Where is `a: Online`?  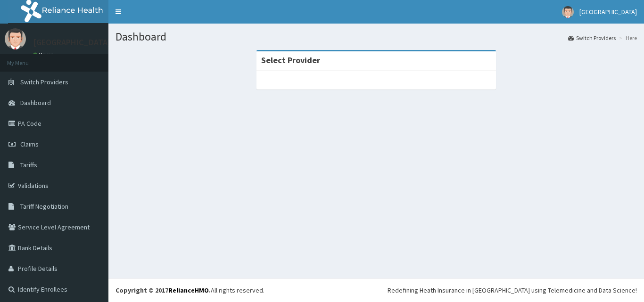 a: Online is located at coordinates (44, 55).